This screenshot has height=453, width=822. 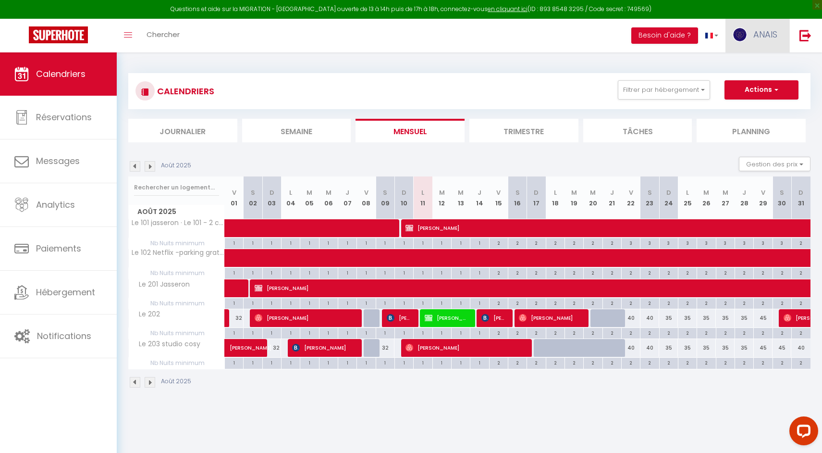 What do you see at coordinates (669, 192) in the screenshot?
I see `abbr: D` at bounding box center [669, 192].